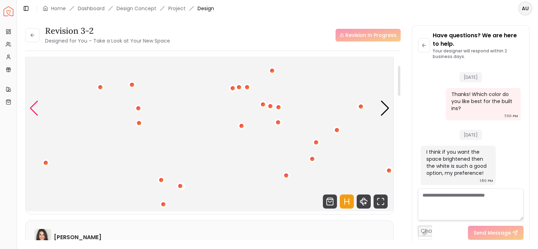 Image resolution: width=538 pixels, height=249 pixels. Describe the element at coordinates (210, 108) in the screenshot. I see `div: Carousel` at that location.